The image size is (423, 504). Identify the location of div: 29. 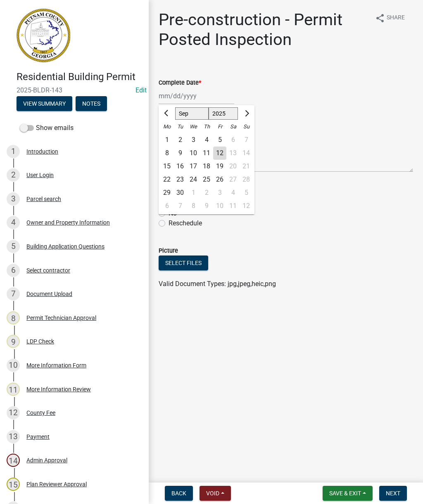
(167, 192).